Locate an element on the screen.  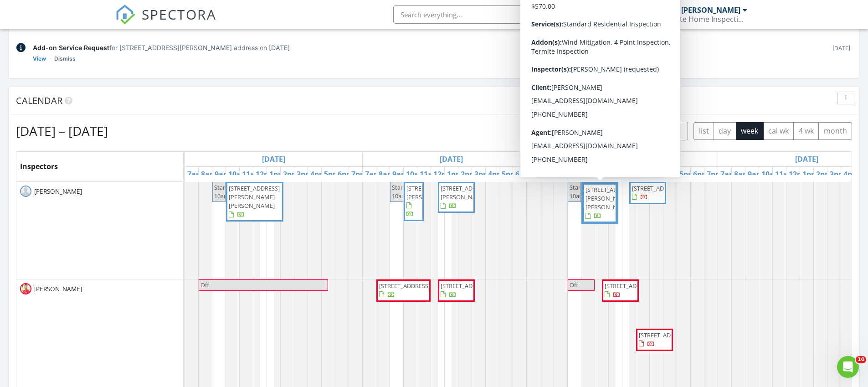
a: Go to August 29, 2025 is located at coordinates (629, 159).